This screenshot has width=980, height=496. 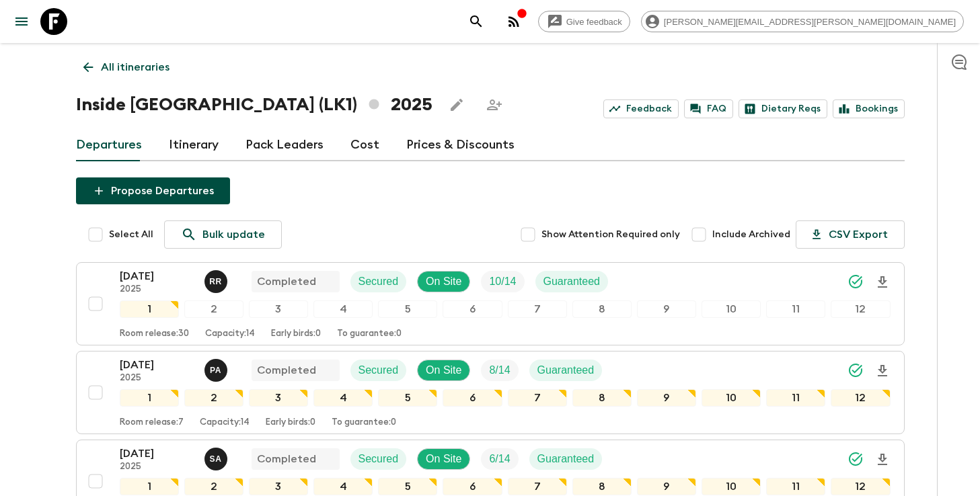 What do you see at coordinates (611, 235) in the screenshot?
I see `span: Show Attention Required only` at bounding box center [611, 235].